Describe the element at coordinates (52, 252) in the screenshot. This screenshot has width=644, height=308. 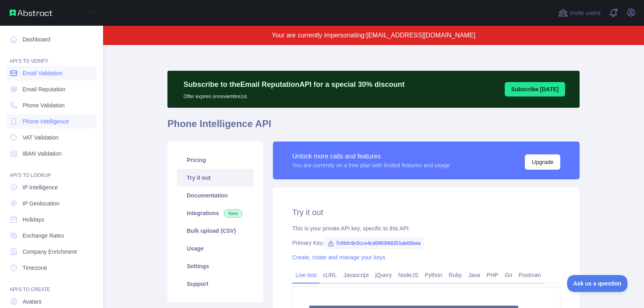
I see `a: Company Enrichment` at that location.